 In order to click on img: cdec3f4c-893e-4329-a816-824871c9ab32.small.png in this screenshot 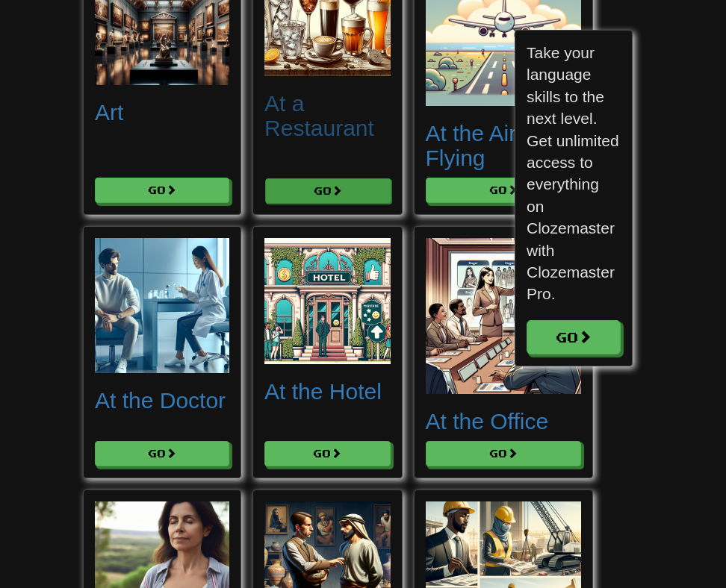, I will do `click(162, 305)`.